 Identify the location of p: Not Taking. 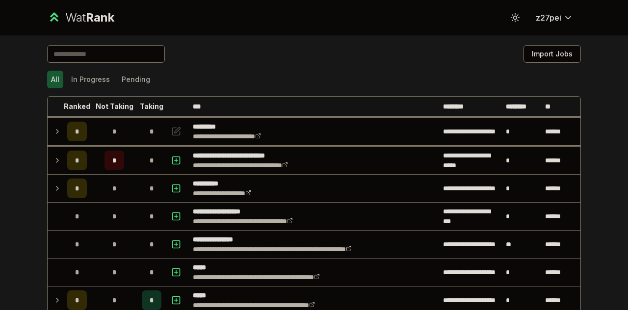
(114, 107).